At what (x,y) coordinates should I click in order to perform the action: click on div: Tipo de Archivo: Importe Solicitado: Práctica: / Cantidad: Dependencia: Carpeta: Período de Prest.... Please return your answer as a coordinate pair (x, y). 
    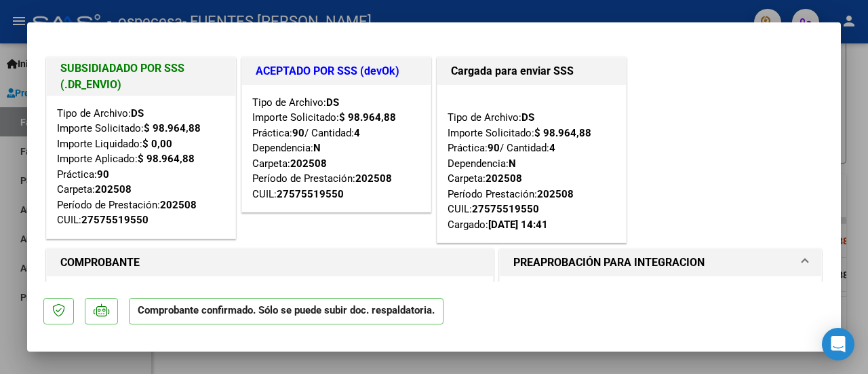
    Looking at the image, I should click on (337, 148).